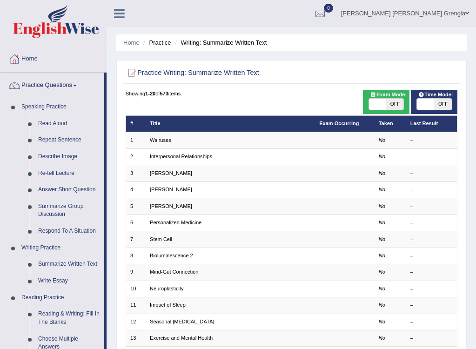 This screenshot has width=476, height=349. I want to click on td: 7, so click(135, 239).